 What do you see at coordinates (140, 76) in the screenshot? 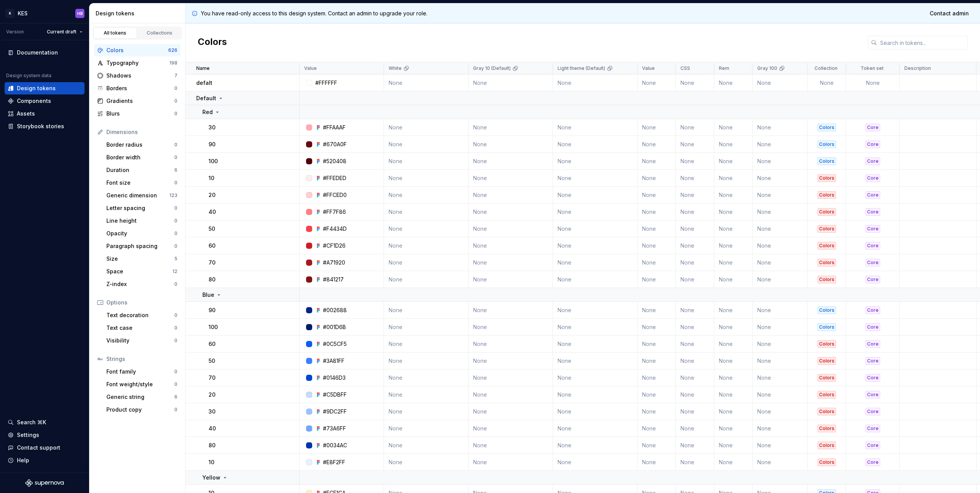
I see `div: Shadows` at bounding box center [140, 76].